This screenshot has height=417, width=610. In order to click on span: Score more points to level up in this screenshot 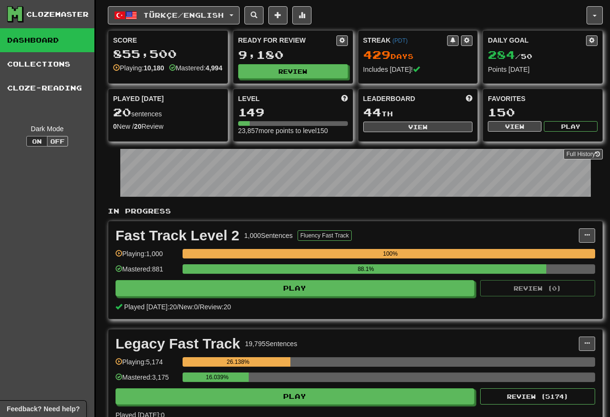, I will do `click(344, 99)`.